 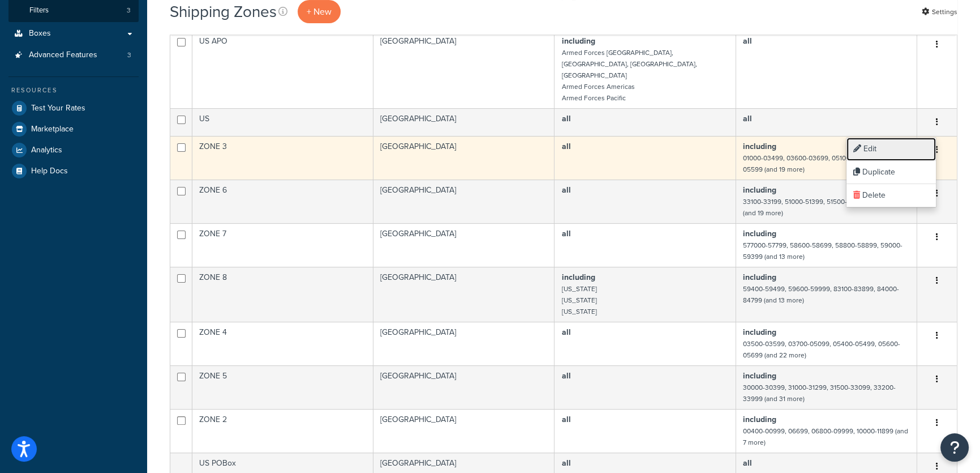 What do you see at coordinates (74, 150) in the screenshot?
I see `li: Analytics` at bounding box center [74, 150].